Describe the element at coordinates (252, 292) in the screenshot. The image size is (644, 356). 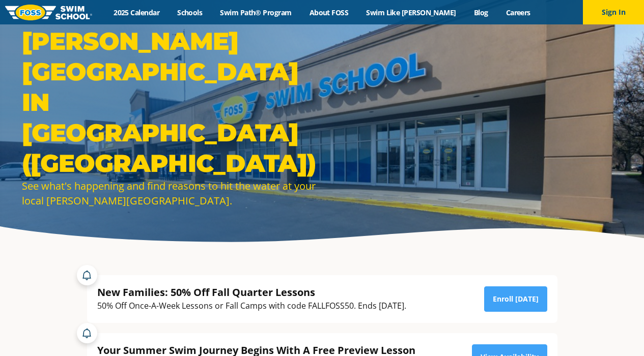
I see `div: New Families: 50% Off Fall Quarter Lessons` at that location.